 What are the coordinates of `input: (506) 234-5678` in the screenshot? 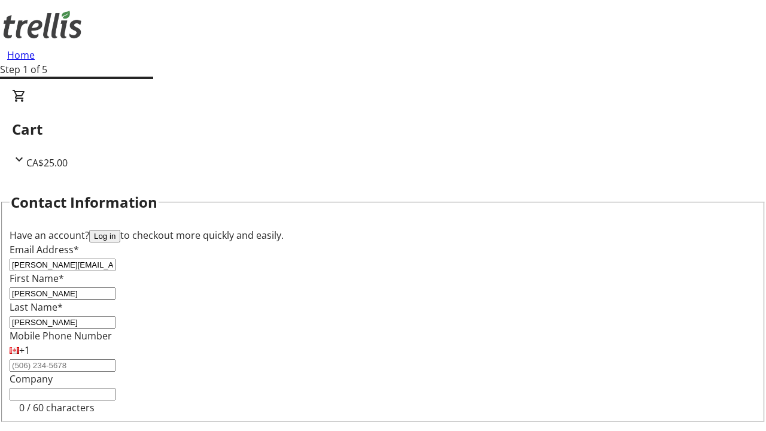 It's located at (62, 365).